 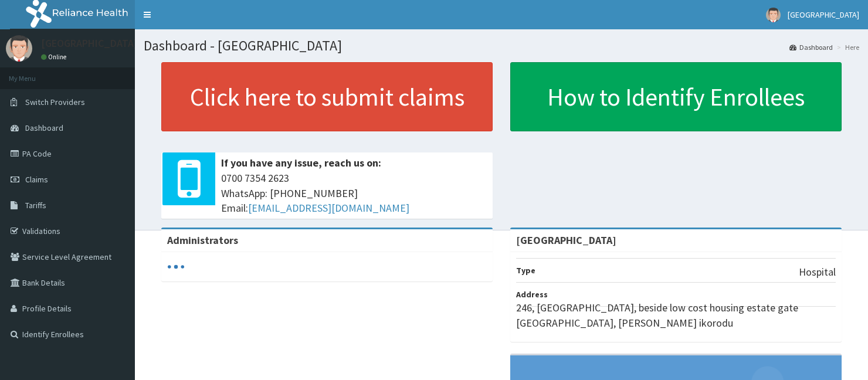 What do you see at coordinates (55, 57) in the screenshot?
I see `a: Online` at bounding box center [55, 57].